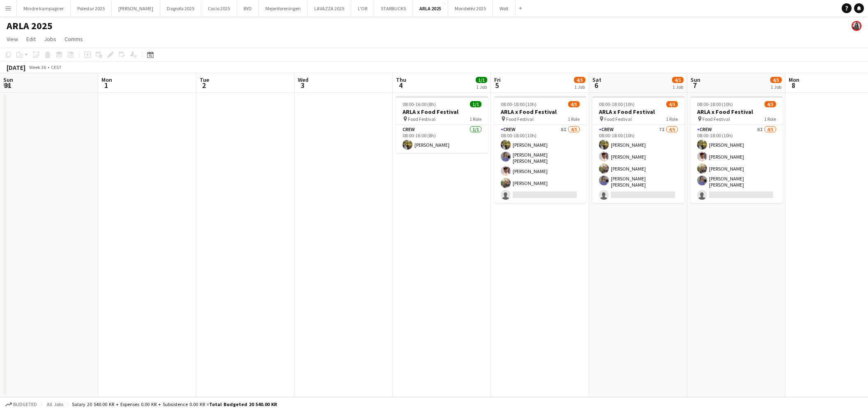  I want to click on button: Mondeléz 2025, so click(470, 8).